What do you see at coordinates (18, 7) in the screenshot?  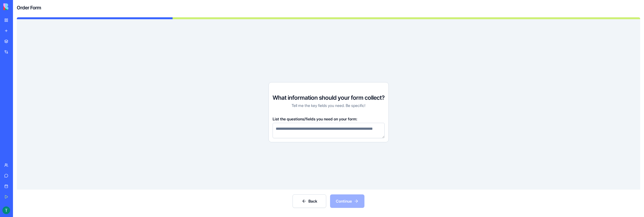 I see `img: logo` at bounding box center [18, 7].